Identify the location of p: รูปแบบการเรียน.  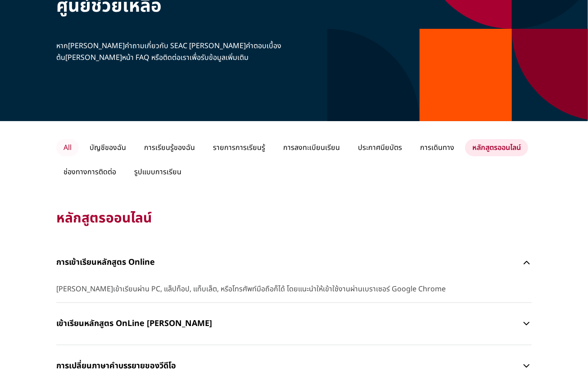
(157, 172).